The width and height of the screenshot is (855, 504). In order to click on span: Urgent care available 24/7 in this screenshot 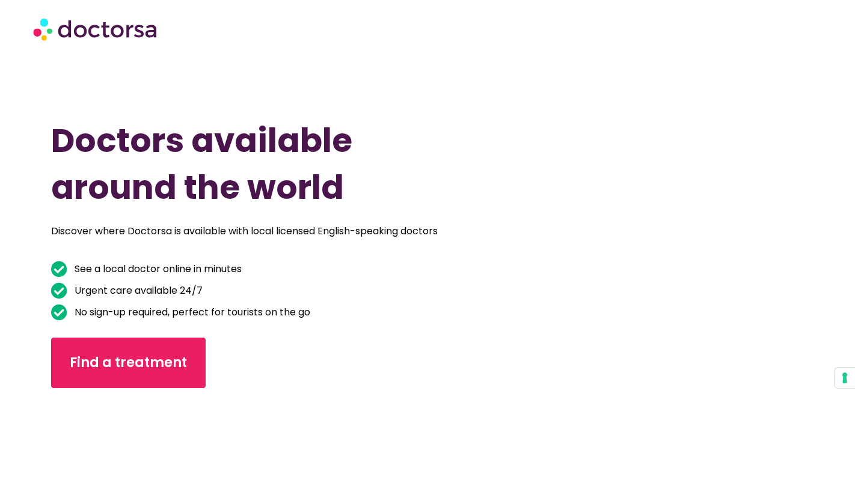, I will do `click(137, 291)`.